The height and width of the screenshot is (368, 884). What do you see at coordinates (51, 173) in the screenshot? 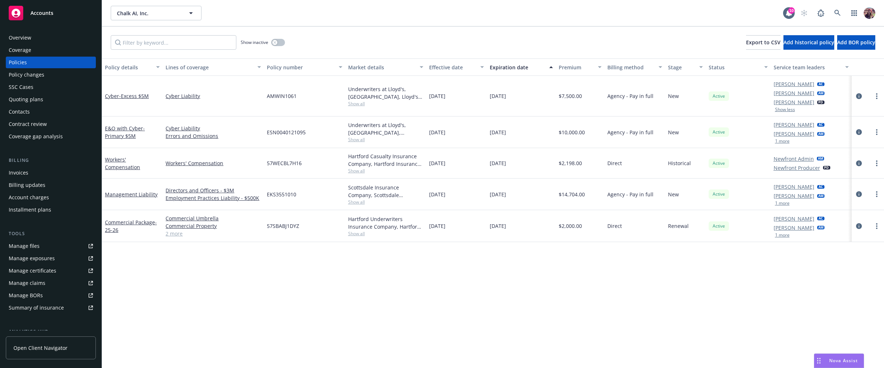
I see `a: Invoices` at bounding box center [51, 173].